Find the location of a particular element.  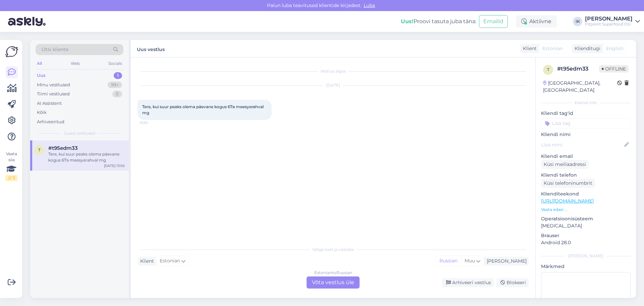

b: Uus! is located at coordinates (407, 21).